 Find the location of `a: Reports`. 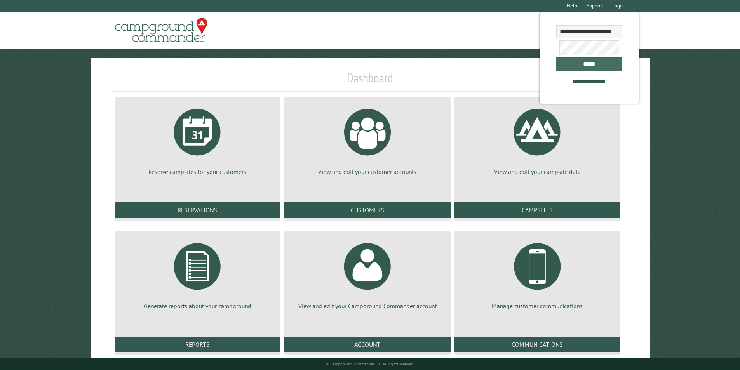

a: Reports is located at coordinates (197, 344).